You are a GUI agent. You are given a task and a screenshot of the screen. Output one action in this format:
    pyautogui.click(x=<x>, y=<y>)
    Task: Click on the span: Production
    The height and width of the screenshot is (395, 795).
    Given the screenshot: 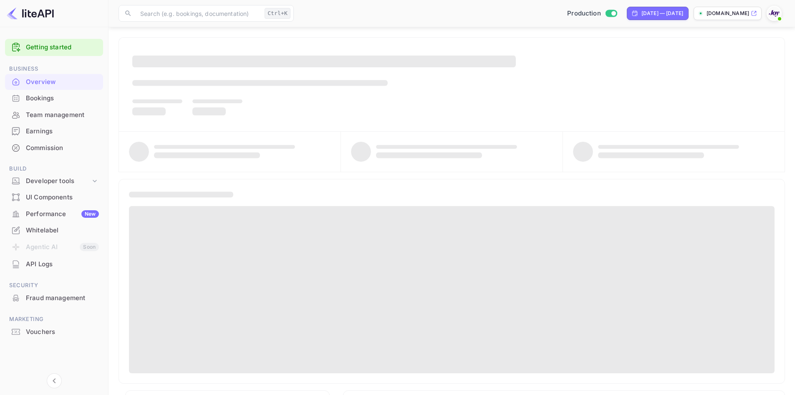 What is the action you would take?
    pyautogui.click(x=584, y=13)
    